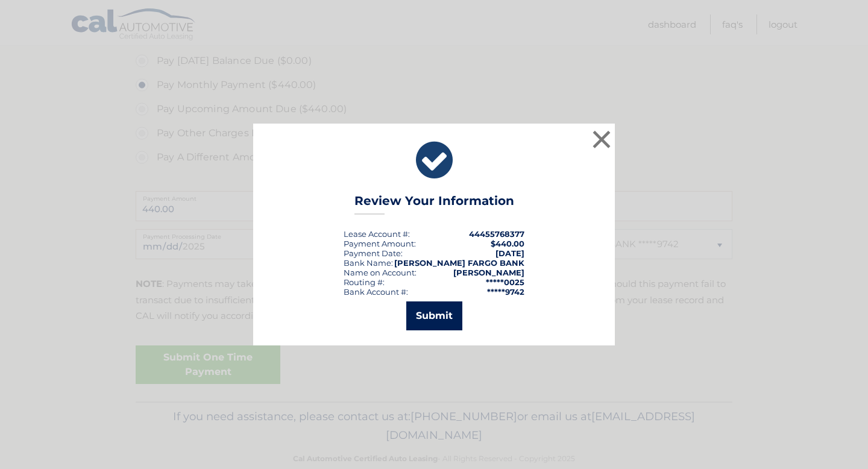 This screenshot has height=469, width=868. I want to click on button: Submit, so click(434, 316).